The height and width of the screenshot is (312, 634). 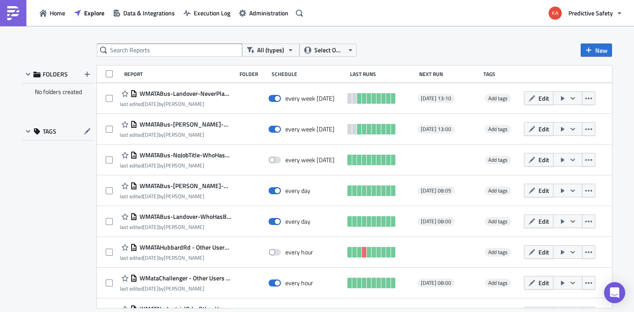 What do you see at coordinates (184, 94) in the screenshot?
I see `span: WMATABus-Landover-NeverPlayed` at bounding box center [184, 94].